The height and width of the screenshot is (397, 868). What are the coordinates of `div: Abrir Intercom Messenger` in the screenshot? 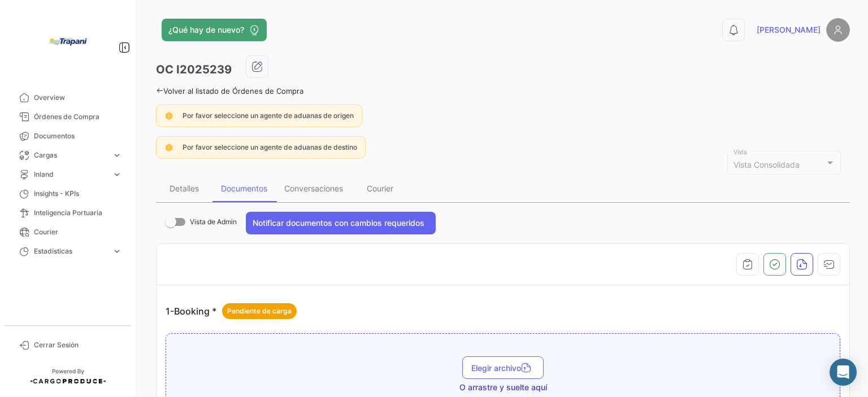 It's located at (843, 372).